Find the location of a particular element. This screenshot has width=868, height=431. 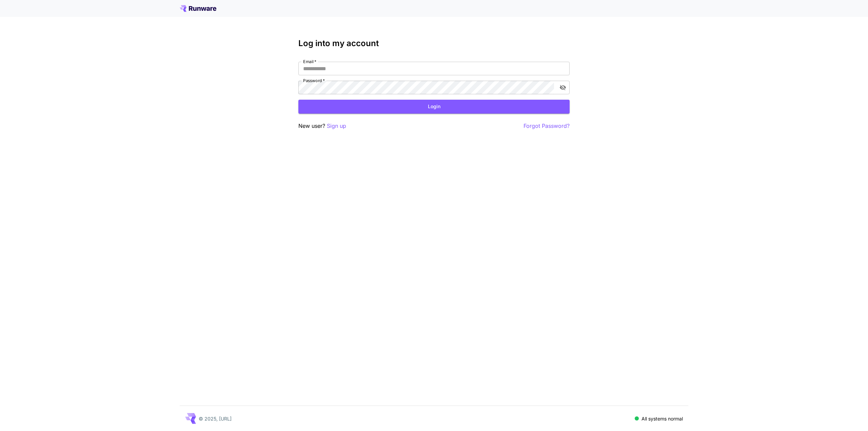

label: Email is located at coordinates (309, 61).